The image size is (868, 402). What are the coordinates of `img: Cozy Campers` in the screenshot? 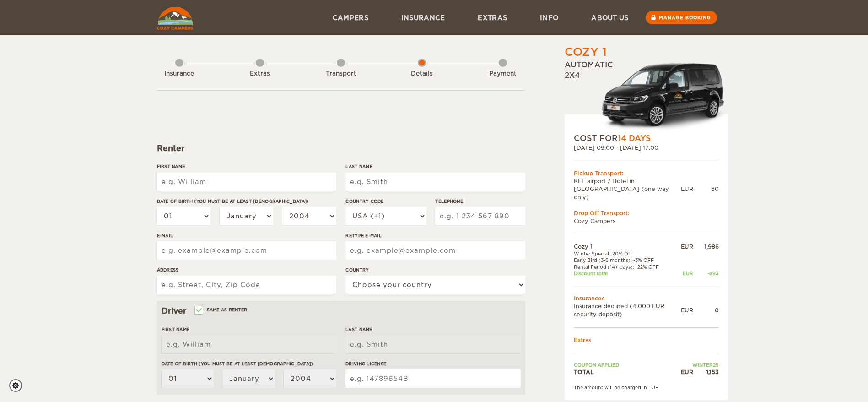 It's located at (175, 18).